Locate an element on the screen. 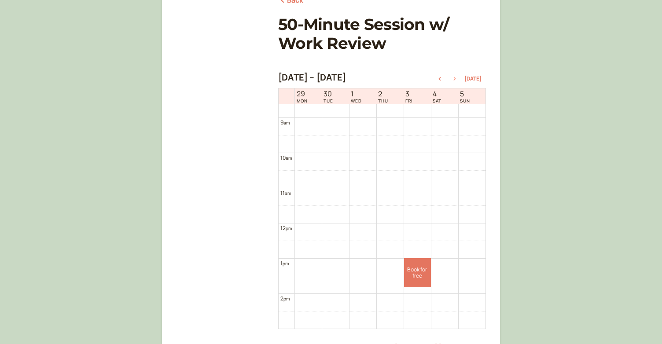 This screenshot has width=662, height=344. a: October 1, 2025 is located at coordinates (356, 96).